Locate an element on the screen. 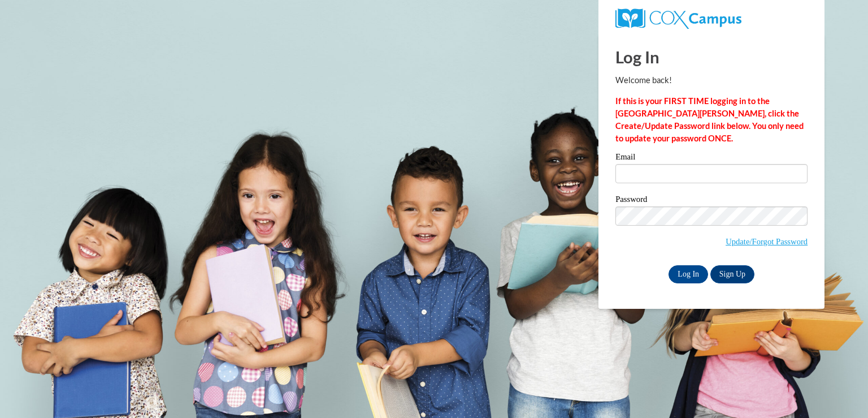  a: COX Campus is located at coordinates (678, 17).